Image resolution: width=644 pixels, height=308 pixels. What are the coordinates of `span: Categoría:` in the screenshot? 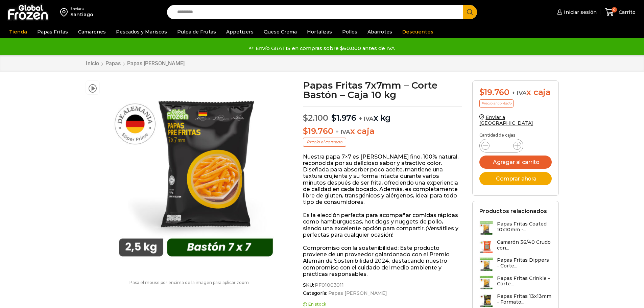 It's located at (383, 293).